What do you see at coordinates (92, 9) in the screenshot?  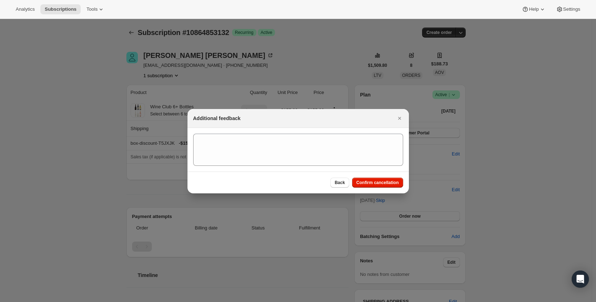 I see `span: Tools` at bounding box center [92, 9].